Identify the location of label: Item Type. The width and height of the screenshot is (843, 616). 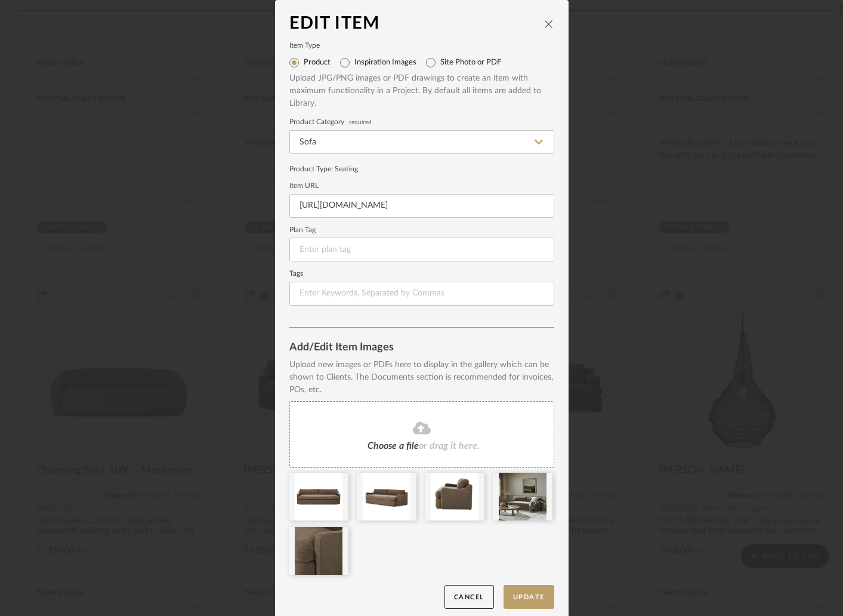
(422, 46).